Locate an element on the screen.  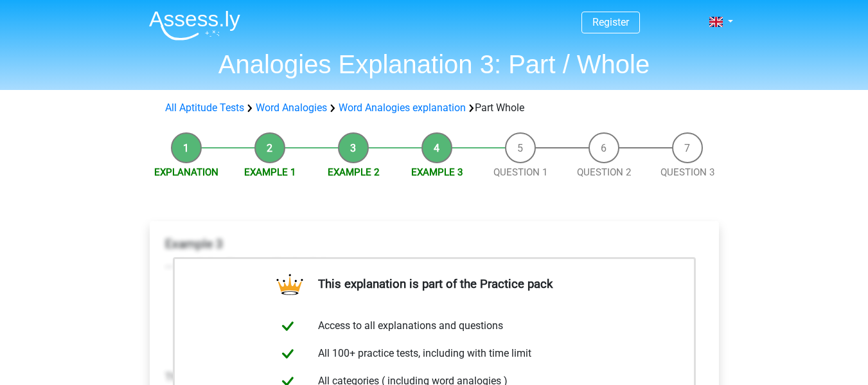
a: Explanation is located at coordinates (187, 172).